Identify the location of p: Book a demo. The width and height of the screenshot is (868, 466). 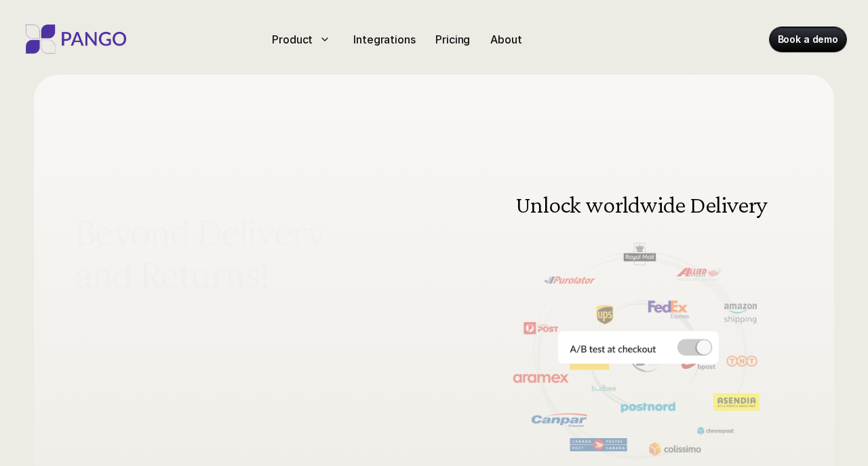
(808, 39).